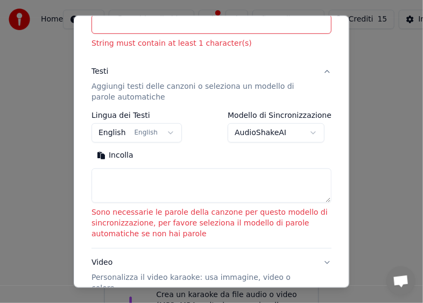  I want to click on div: Video, so click(203, 276).